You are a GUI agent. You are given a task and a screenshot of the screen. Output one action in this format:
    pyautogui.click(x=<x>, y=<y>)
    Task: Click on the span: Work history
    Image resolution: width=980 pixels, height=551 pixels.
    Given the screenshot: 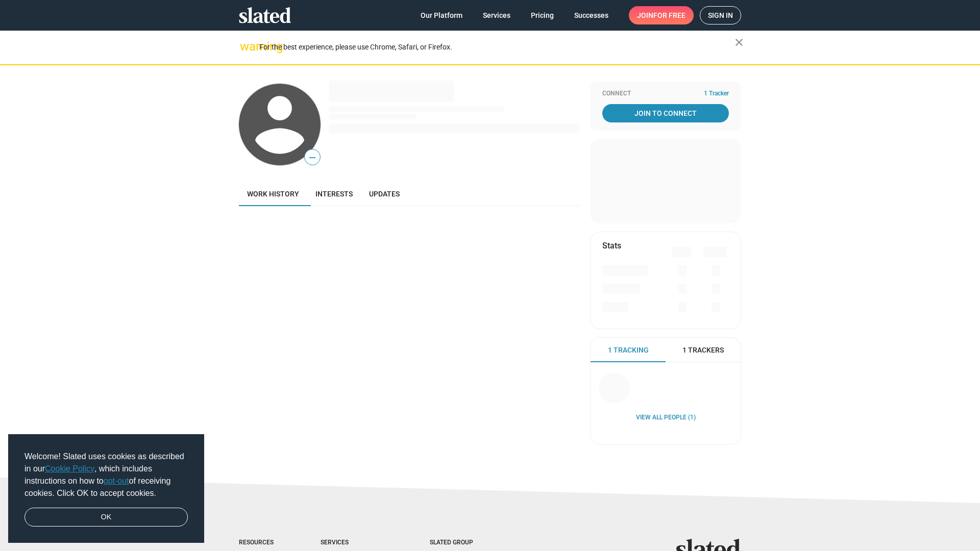 What is the action you would take?
    pyautogui.click(x=273, y=194)
    